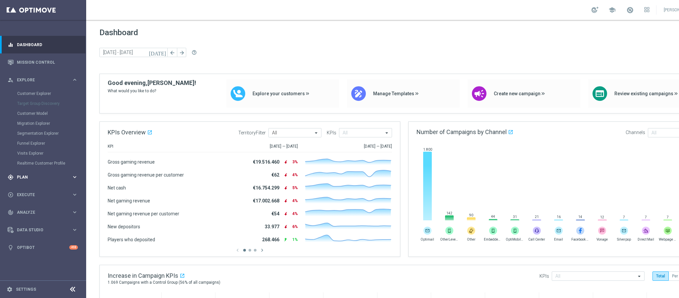 This screenshot has width=679, height=298. I want to click on a: Funnel Explorer, so click(43, 143).